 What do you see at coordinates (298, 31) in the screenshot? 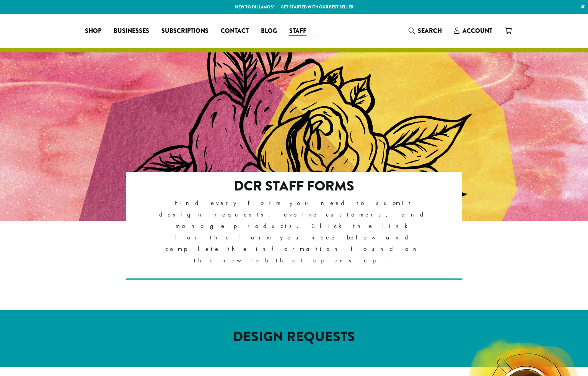
I see `span: Staff` at bounding box center [298, 31].